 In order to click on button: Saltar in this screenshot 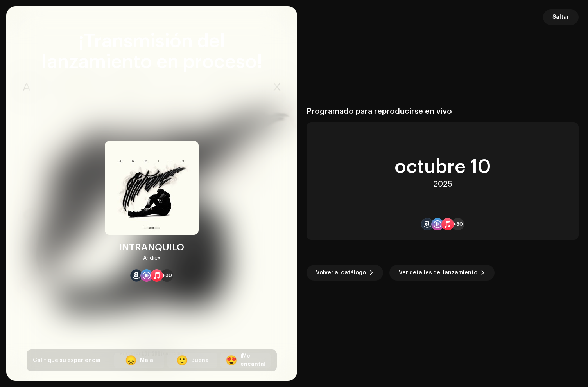, I will do `click(561, 18)`.